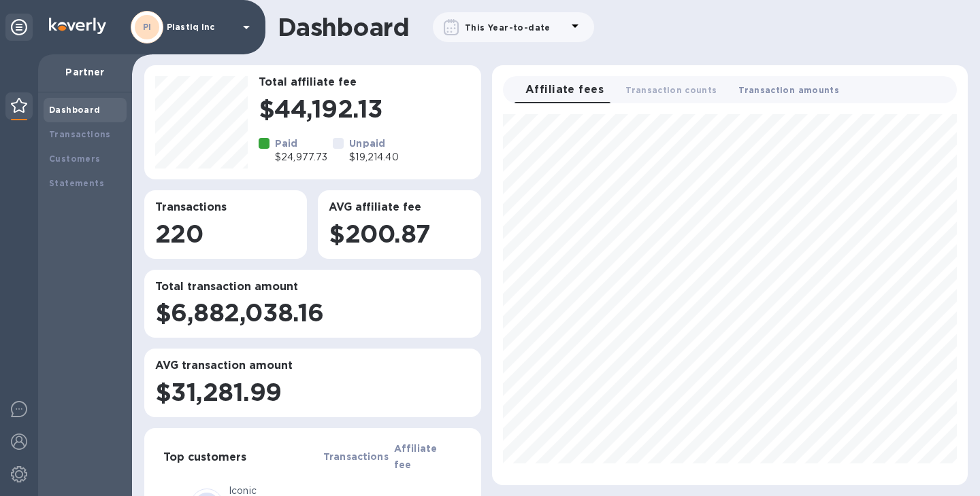 The image size is (980, 496). Describe the element at coordinates (75, 159) in the screenshot. I see `b: Customers` at that location.